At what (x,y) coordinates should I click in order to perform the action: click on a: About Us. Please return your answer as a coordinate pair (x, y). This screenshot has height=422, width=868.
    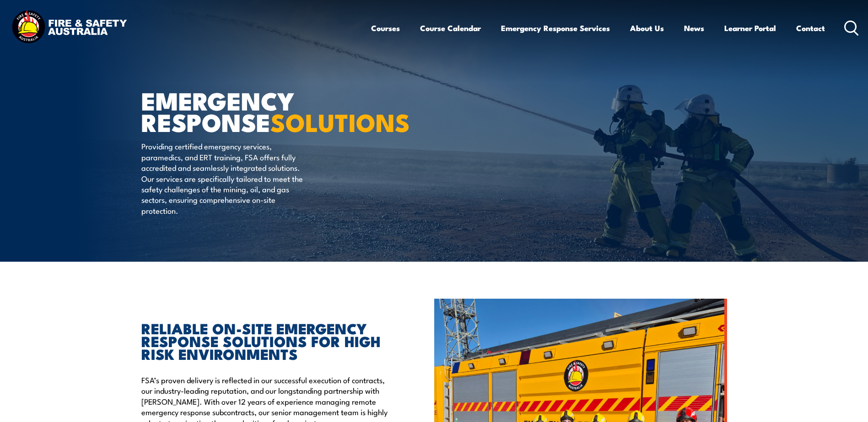
    Looking at the image, I should click on (647, 28).